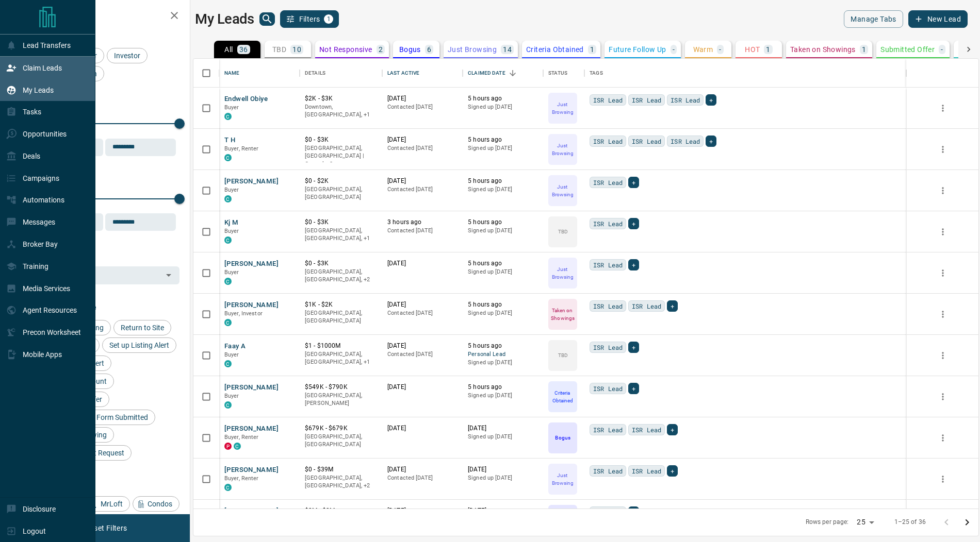  Describe the element at coordinates (967, 523) in the screenshot. I see `button: Go to next page` at that location.